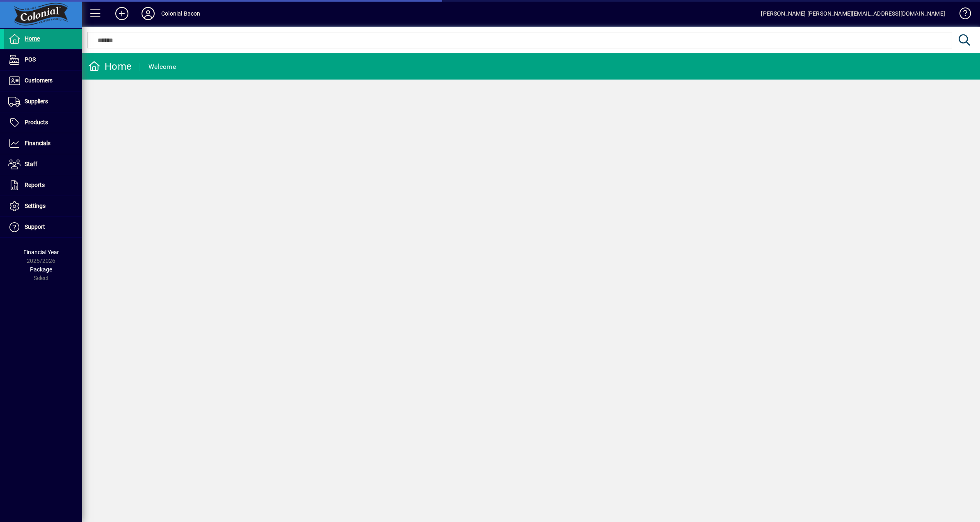 This screenshot has width=980, height=522. Describe the element at coordinates (162, 67) in the screenshot. I see `div: Welcome` at that location.